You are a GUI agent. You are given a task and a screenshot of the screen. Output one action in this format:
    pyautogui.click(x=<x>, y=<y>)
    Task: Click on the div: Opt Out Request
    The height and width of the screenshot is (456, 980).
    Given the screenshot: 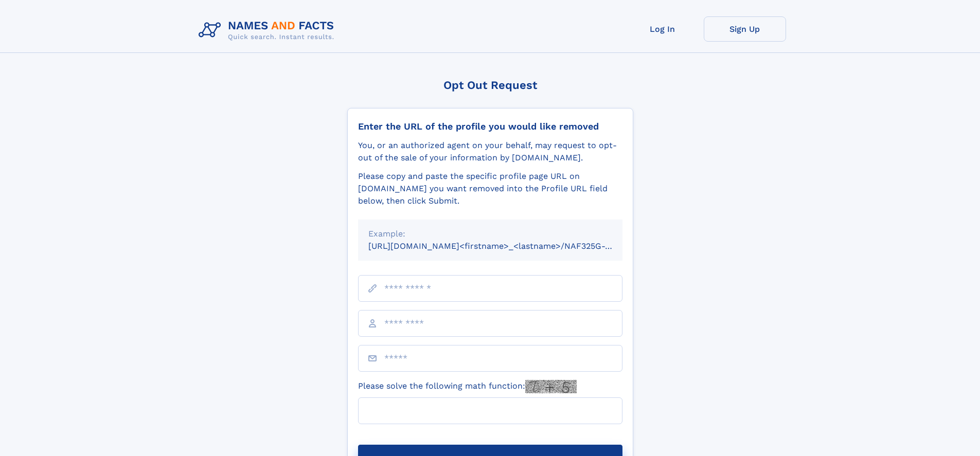 What is the action you would take?
    pyautogui.click(x=490, y=85)
    